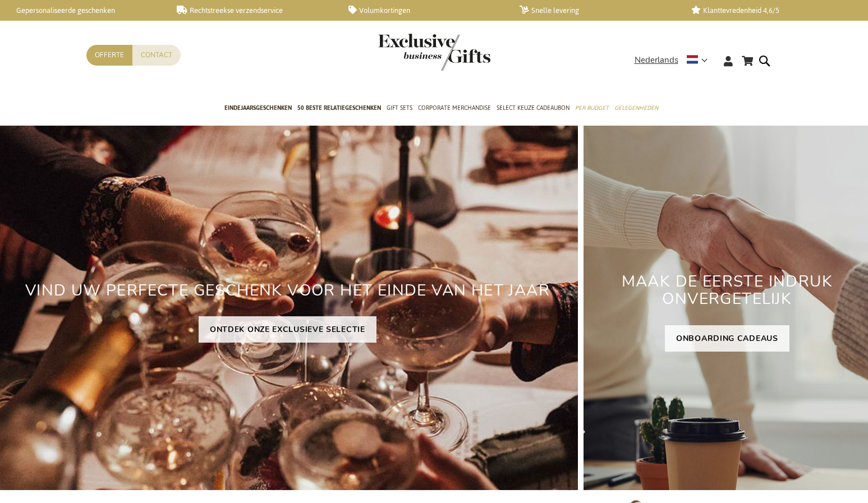 This screenshot has height=503, width=868. Describe the element at coordinates (674, 60) in the screenshot. I see `div: Nederlands` at that location.